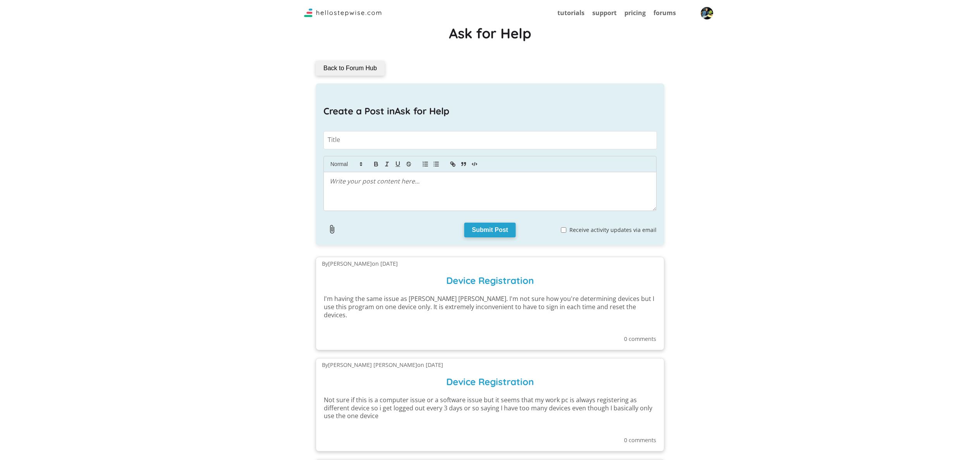  Describe the element at coordinates (489, 230) in the screenshot. I see `button: Submit Post` at that location.